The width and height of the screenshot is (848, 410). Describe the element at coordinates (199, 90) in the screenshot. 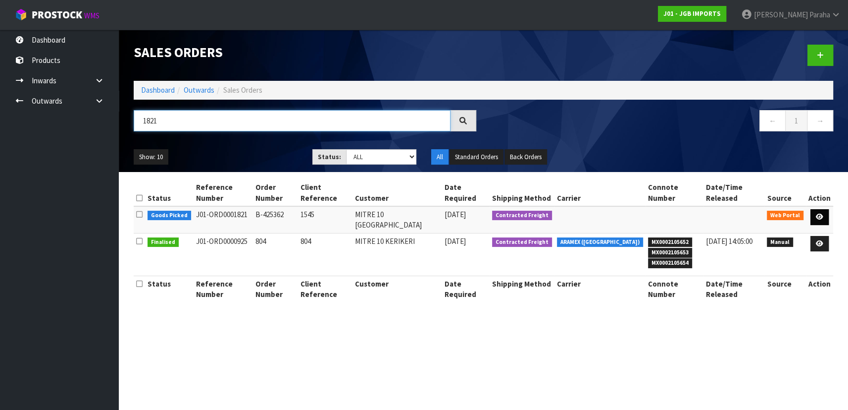

I see `a: Outwards` at that location.